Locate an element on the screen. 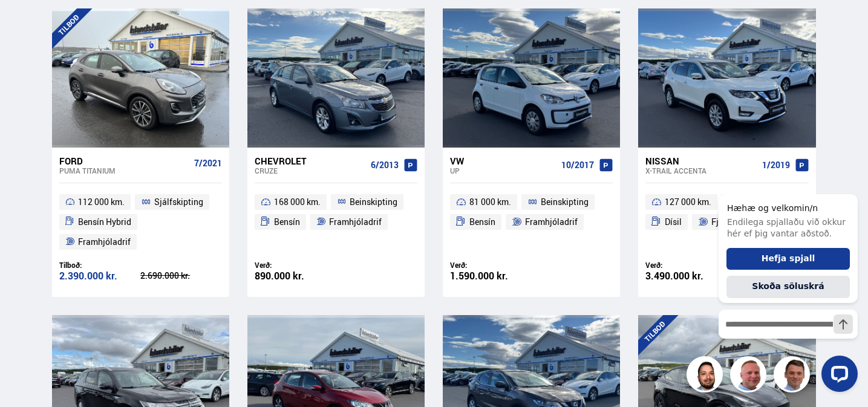 The image size is (868, 407). div: 2.690.000 kr. is located at coordinates (181, 276).